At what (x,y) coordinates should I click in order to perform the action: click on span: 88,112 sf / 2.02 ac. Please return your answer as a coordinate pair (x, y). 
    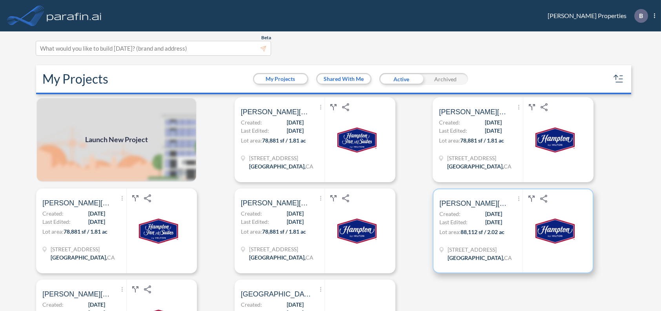
    Looking at the image, I should click on (483, 232).